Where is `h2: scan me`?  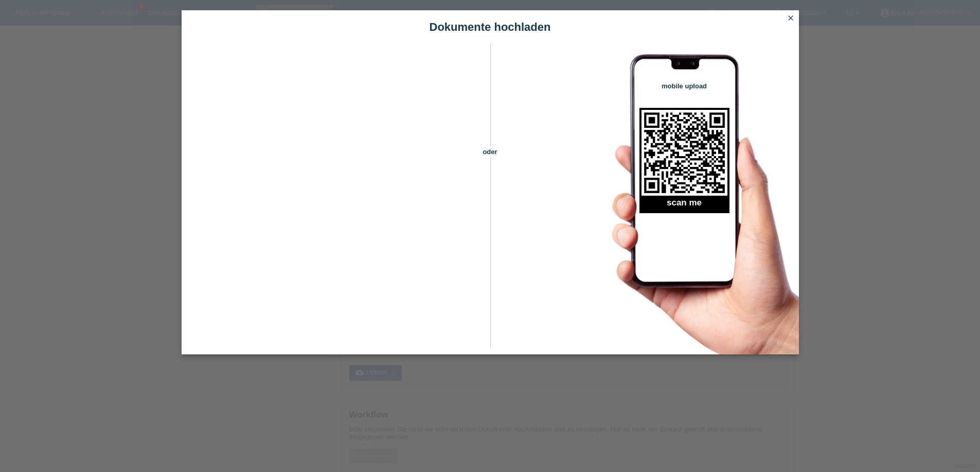 h2: scan me is located at coordinates (684, 205).